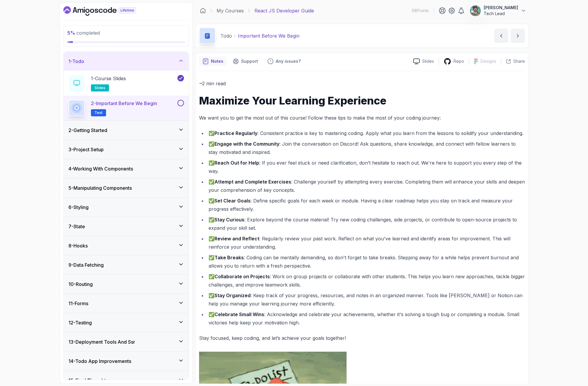  I want to click on li: ✅ : Challenge yourself by attempting every exercise. Completing them will enhance your skills and..., so click(366, 186).